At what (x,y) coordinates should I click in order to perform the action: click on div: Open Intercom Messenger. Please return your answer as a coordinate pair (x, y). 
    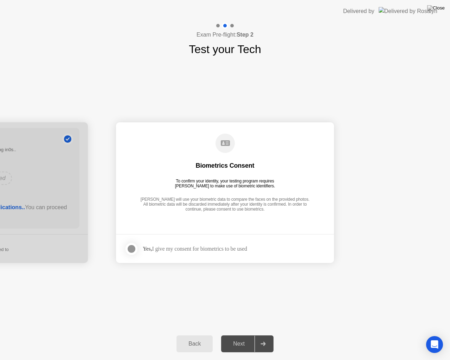
    Looking at the image, I should click on (434, 344).